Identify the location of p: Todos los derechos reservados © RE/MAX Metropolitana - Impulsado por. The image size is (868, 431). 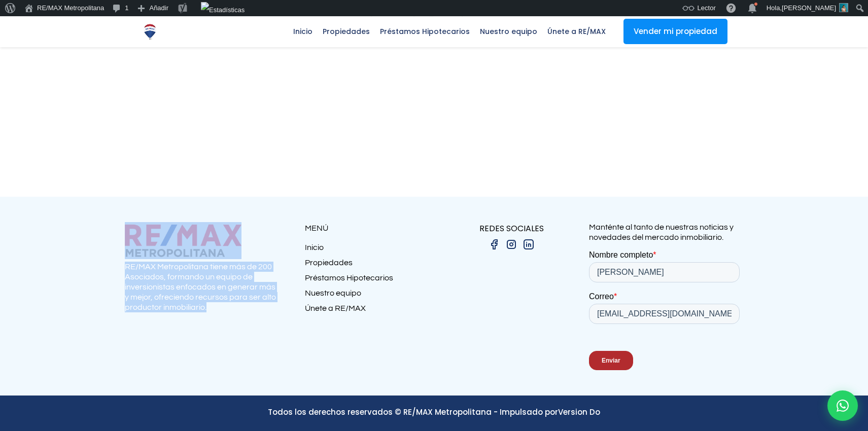
(434, 412).